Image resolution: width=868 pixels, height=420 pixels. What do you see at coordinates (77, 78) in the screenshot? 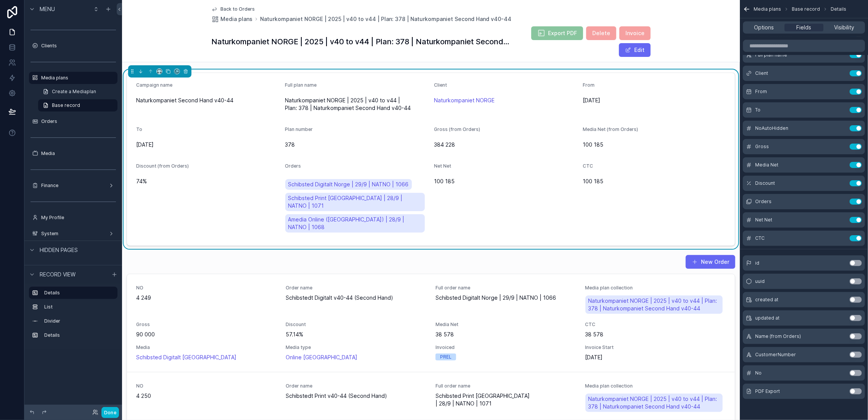
I see `label: Media plans` at bounding box center [77, 78].